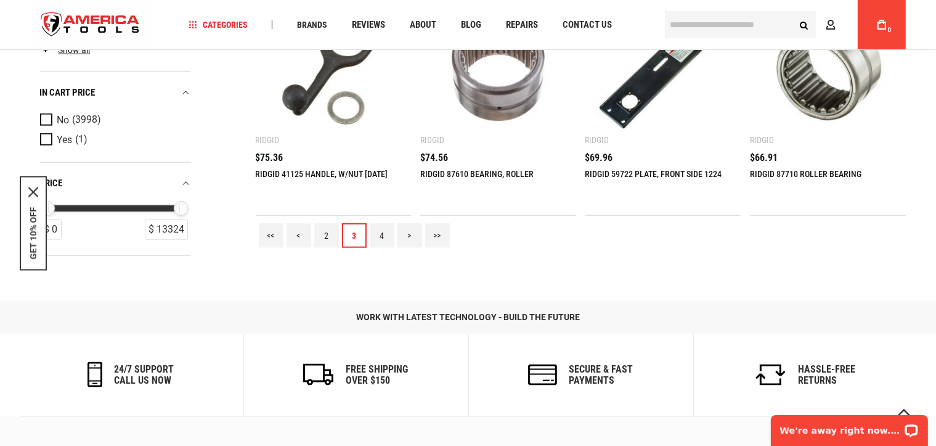 The width and height of the screenshot is (936, 446). I want to click on svg: close icon, so click(33, 192).